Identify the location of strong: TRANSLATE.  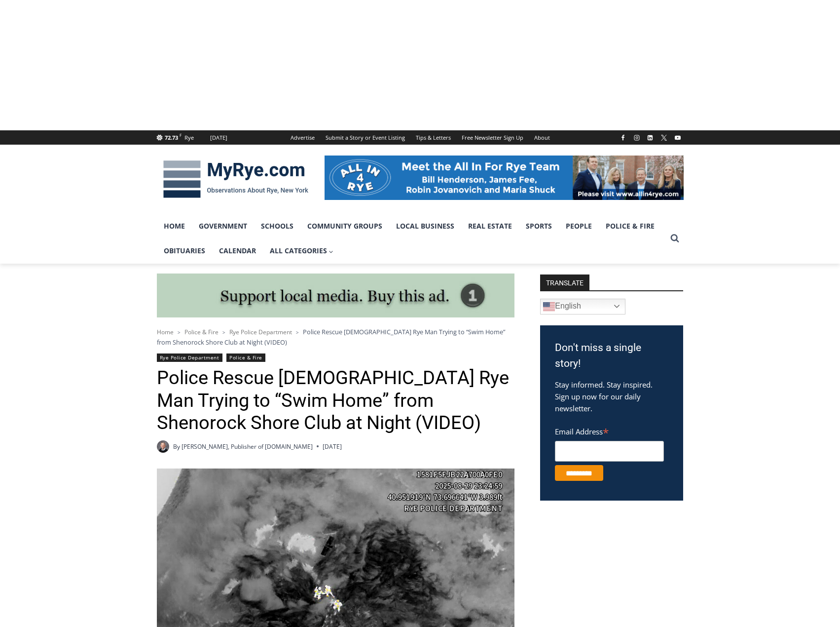
(565, 282).